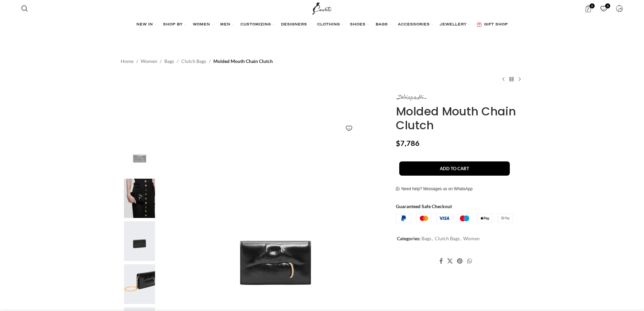 Image resolution: width=644 pixels, height=311 pixels. I want to click on div: Search, so click(25, 8).